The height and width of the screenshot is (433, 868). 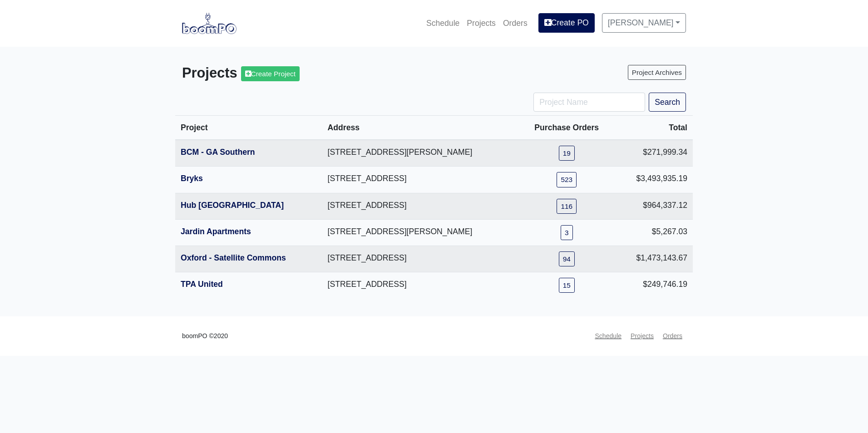 What do you see at coordinates (653, 233) in the screenshot?
I see `td: $5,267.03` at bounding box center [653, 233].